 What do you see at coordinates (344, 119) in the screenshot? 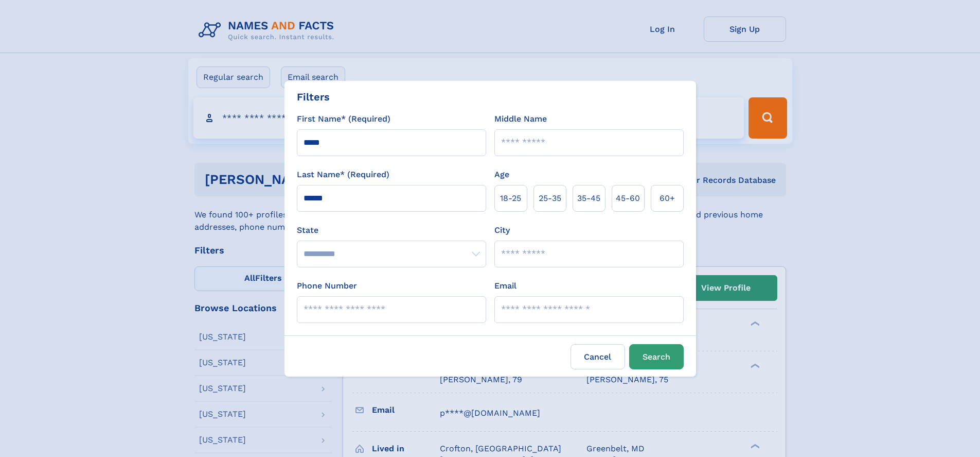
I see `label: First Name* (Required)` at bounding box center [344, 119].